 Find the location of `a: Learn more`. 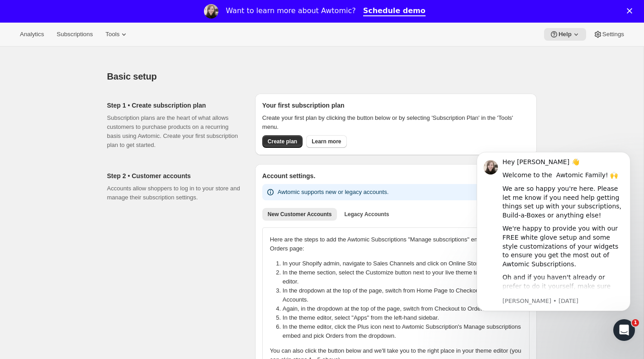

a: Learn more is located at coordinates (326, 141).